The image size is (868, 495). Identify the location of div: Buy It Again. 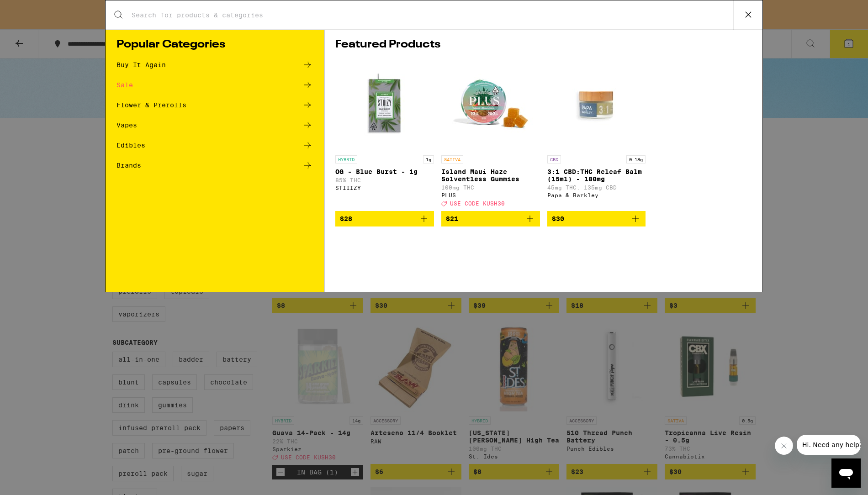
(141, 65).